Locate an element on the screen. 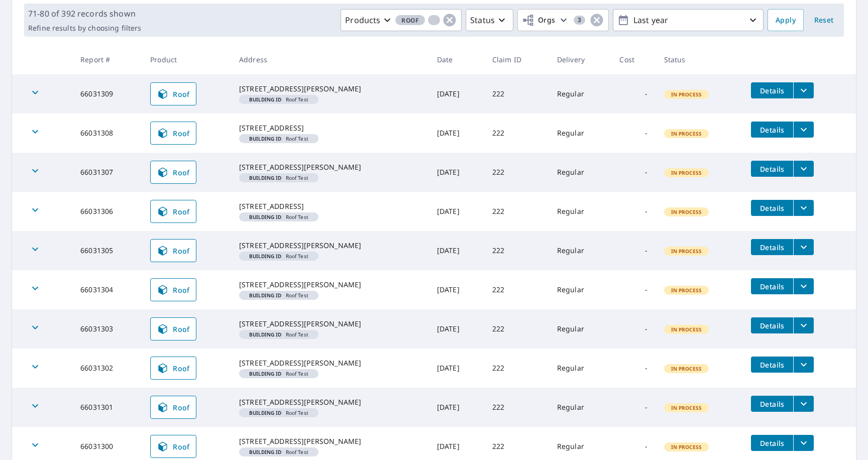 Image resolution: width=868 pixels, height=460 pixels. td: 66031304 is located at coordinates (107, 290).